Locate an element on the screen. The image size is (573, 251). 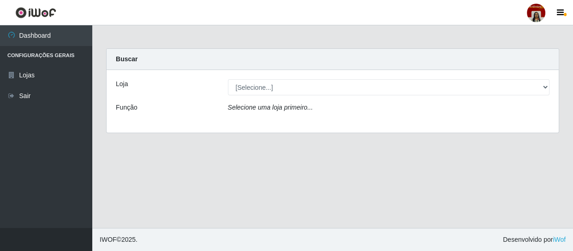
strong: Buscar is located at coordinates (126, 59).